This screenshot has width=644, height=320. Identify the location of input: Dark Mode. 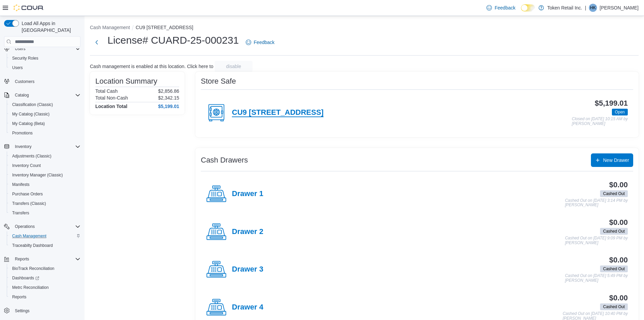
(527, 8).